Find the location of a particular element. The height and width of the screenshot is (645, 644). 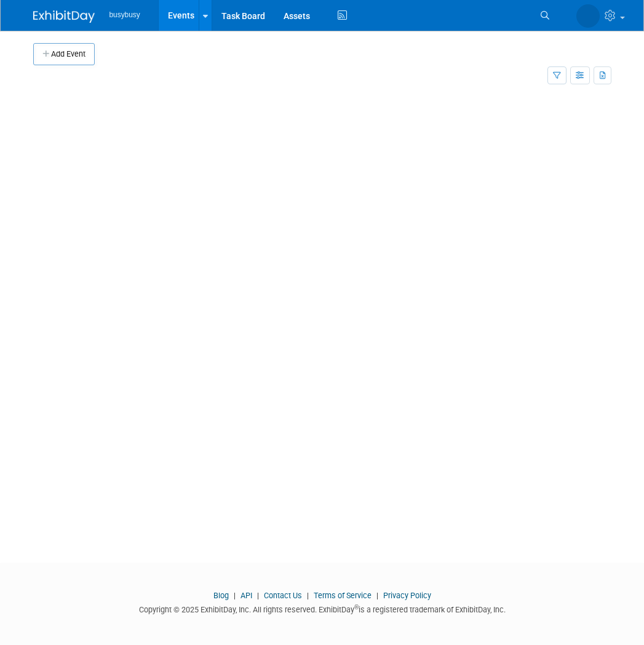

a: Contact Us is located at coordinates (283, 596).